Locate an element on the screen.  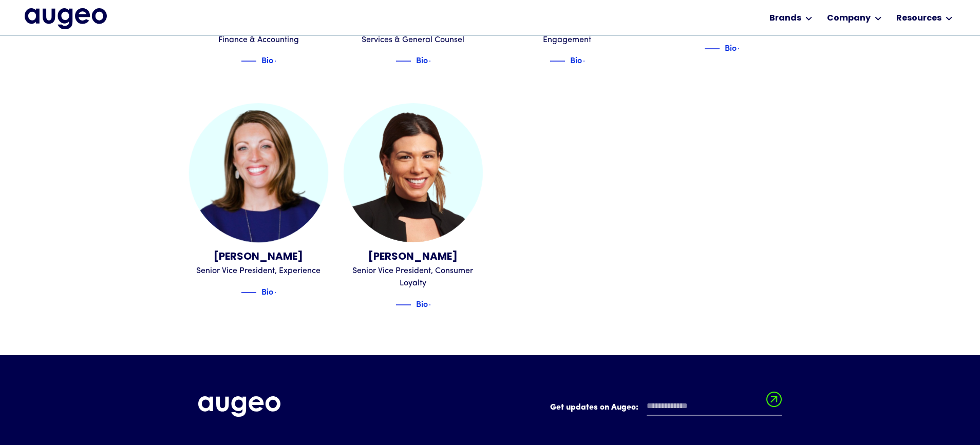
input: Submit is located at coordinates (774, 402).